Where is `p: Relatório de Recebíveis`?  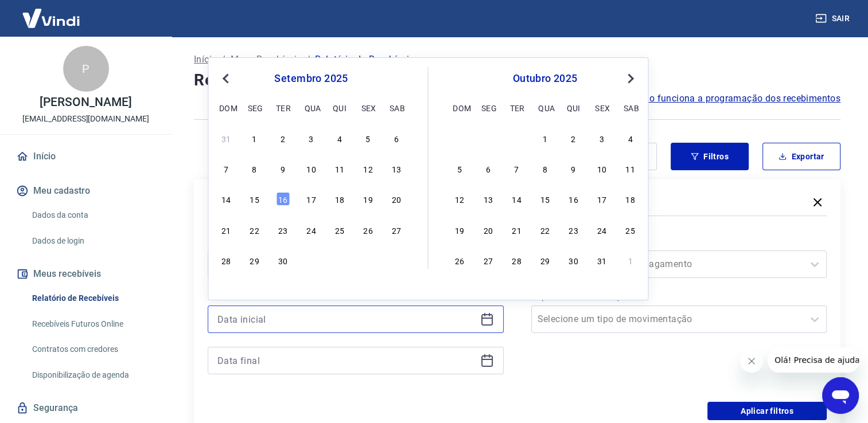
p: Relatório de Recebíveis is located at coordinates (364, 59).